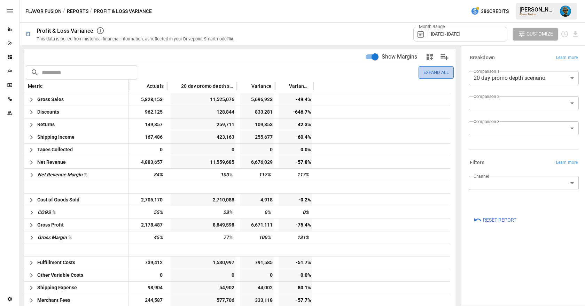  Describe the element at coordinates (490, 11) in the screenshot. I see `button: 386Credits` at that location.